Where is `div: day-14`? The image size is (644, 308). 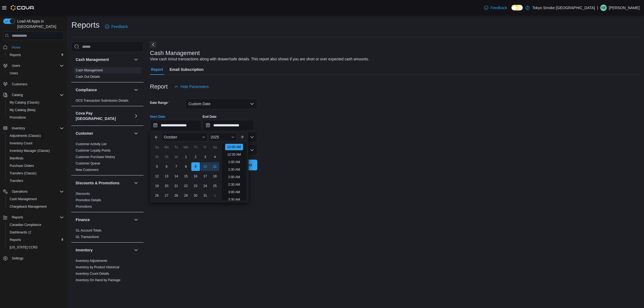
div: day-14 is located at coordinates (176, 176).